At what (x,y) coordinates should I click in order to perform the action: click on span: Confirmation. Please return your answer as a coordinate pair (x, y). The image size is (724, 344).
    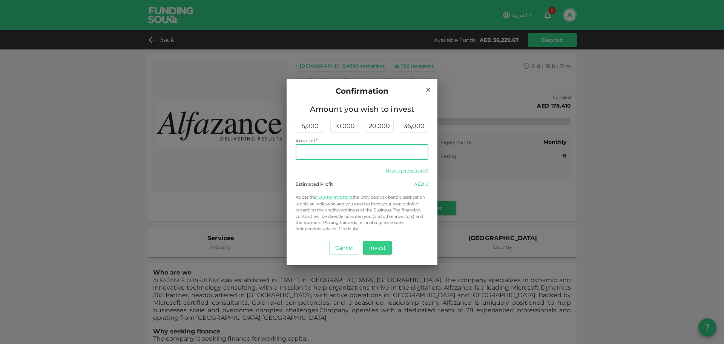
    Looking at the image, I should click on (362, 91).